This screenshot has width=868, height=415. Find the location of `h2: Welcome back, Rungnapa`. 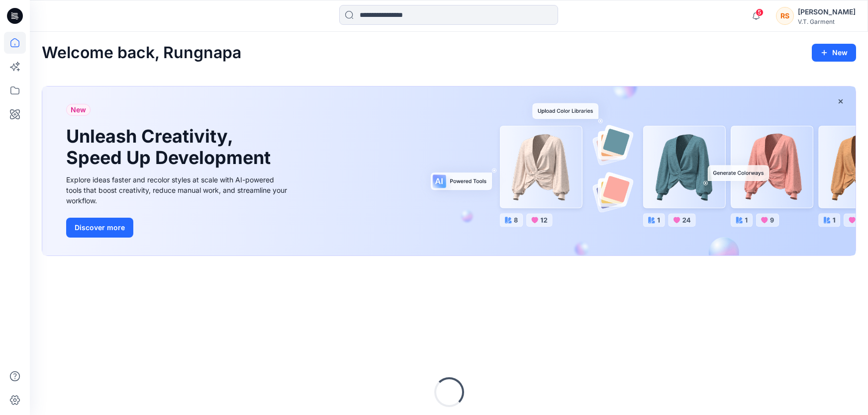

h2: Welcome back, Rungnapa is located at coordinates (142, 53).